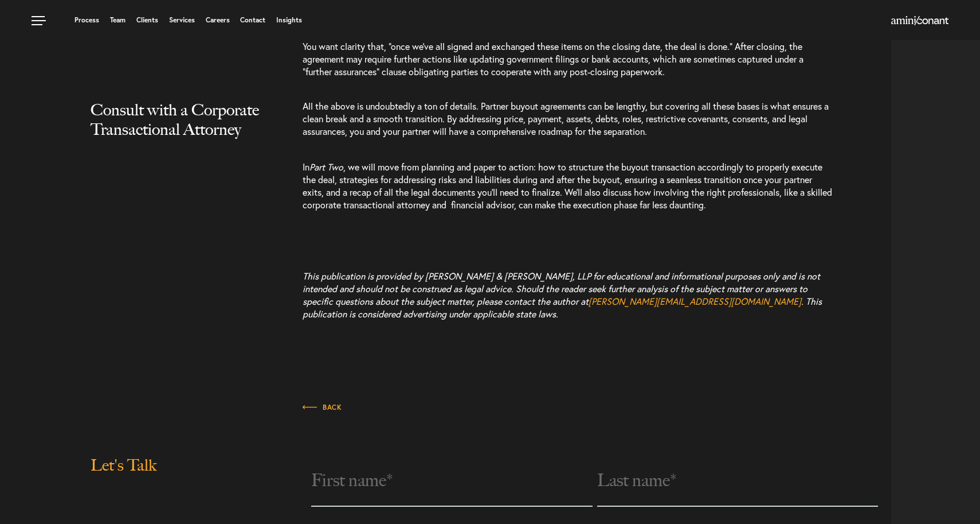  I want to click on a: Clients, so click(148, 20).